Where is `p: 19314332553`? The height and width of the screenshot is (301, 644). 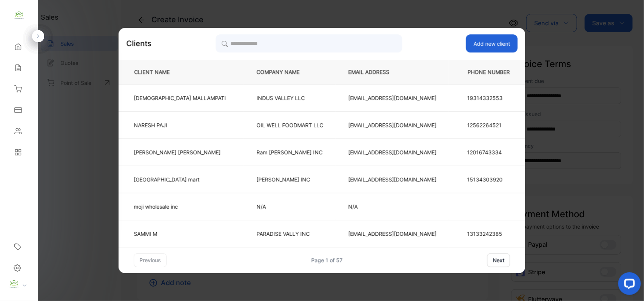
p: 19314332553 is located at coordinates (489, 98).